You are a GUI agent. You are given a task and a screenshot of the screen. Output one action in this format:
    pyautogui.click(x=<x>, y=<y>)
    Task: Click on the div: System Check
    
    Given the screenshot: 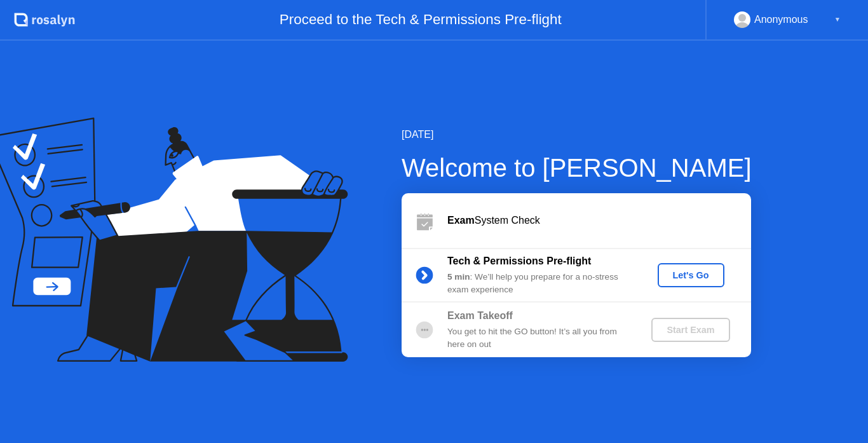 What is the action you would take?
    pyautogui.click(x=599, y=221)
    